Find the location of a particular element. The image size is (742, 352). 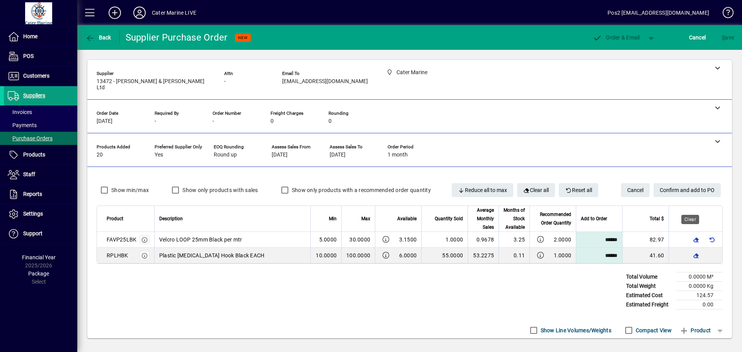

a: Staff is located at coordinates (41, 175).